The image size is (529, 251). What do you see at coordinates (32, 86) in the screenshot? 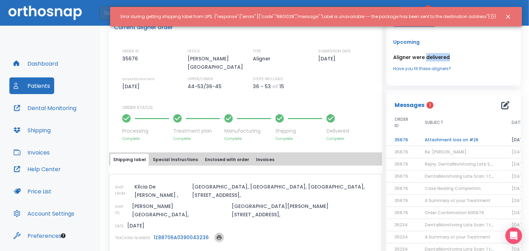
I see `button: Patients` at bounding box center [32, 86].